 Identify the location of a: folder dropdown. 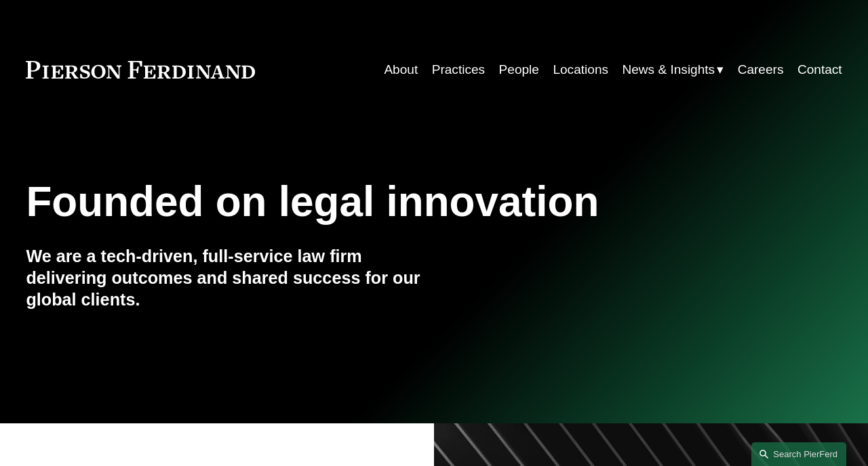
(673, 70).